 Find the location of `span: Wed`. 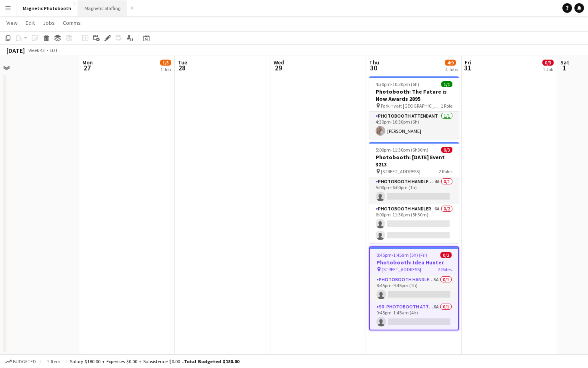

span: Wed is located at coordinates (279, 62).